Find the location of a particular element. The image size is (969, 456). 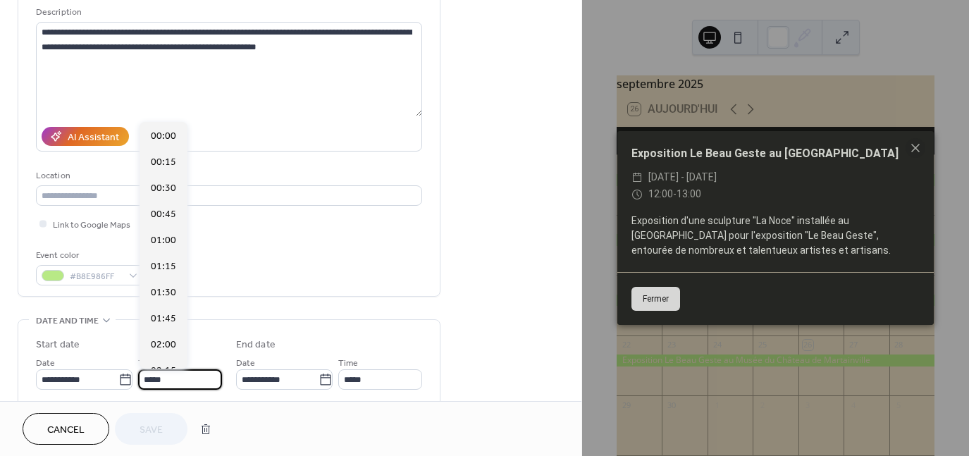

span: Date and time is located at coordinates (67, 321).